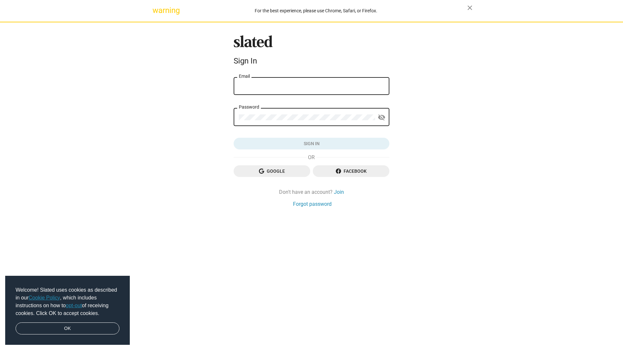  Describe the element at coordinates (470, 8) in the screenshot. I see `mat-icon: close` at that location.